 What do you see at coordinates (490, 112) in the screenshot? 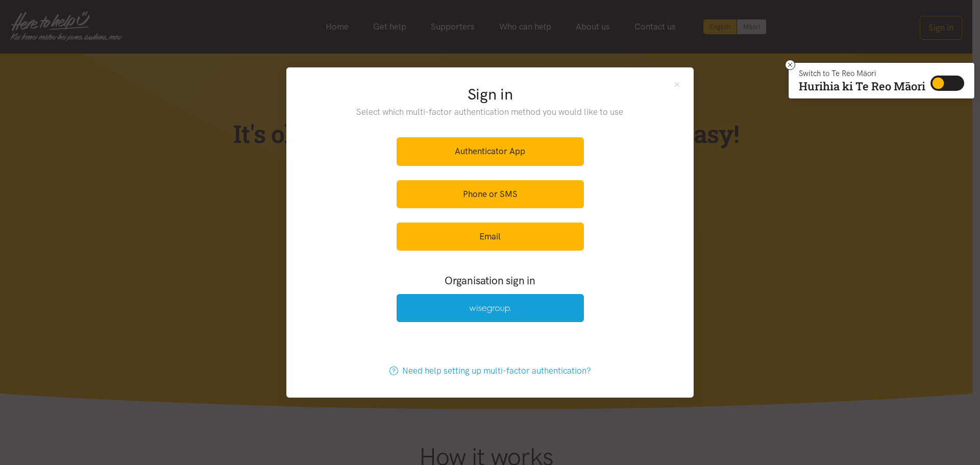
I see `p: Select which multi-factor authentication method you would like to use` at bounding box center [490, 112].